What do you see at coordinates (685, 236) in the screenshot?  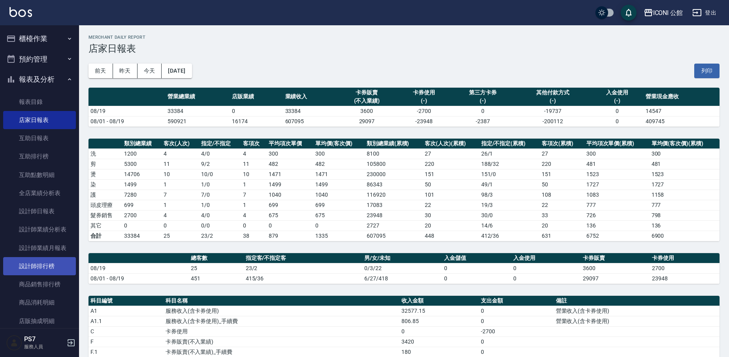 I see `td: 6900` at bounding box center [685, 236].